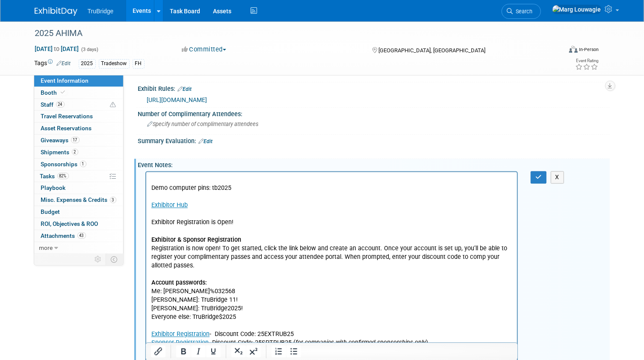 The image size is (644, 360). What do you see at coordinates (52, 63) in the screenshot?
I see `td: Tags` at bounding box center [52, 63].